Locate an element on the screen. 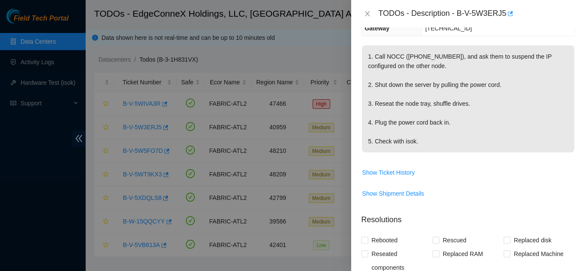 The height and width of the screenshot is (271, 585). span: Replaced RAM is located at coordinates (463, 254).